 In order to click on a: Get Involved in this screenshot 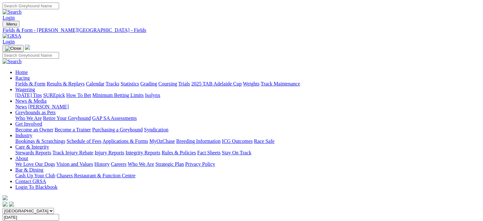, I will do `click(29, 124)`.